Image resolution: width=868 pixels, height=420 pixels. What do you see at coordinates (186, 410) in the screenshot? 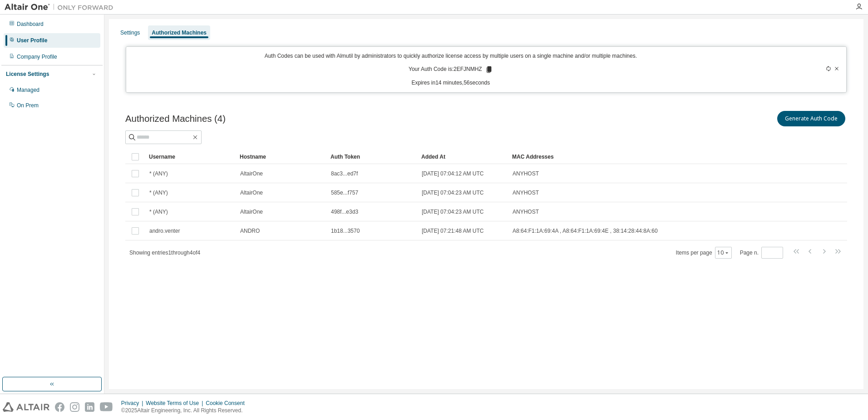
I see `p: © 2025 Altair Engineering, Inc. All Rights Reserved.` at bounding box center [186, 410].